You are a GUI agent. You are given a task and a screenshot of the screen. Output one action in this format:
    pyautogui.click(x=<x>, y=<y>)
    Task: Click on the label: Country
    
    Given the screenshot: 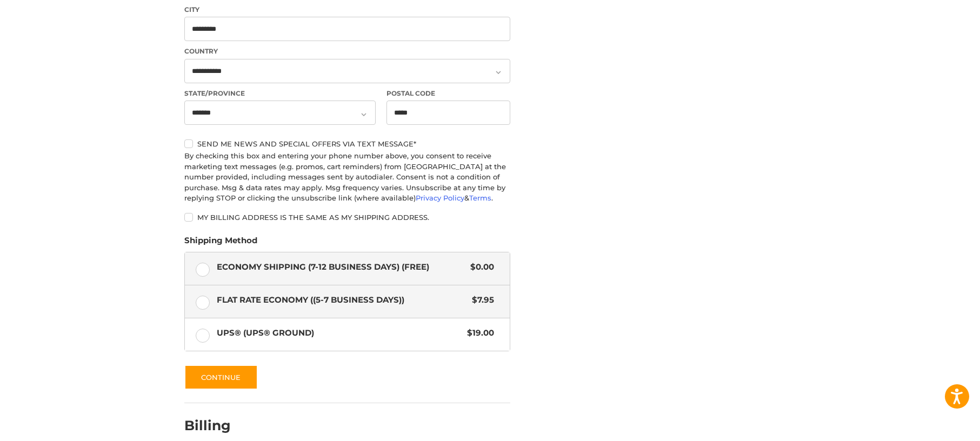 What is the action you would take?
    pyautogui.click(x=347, y=51)
    